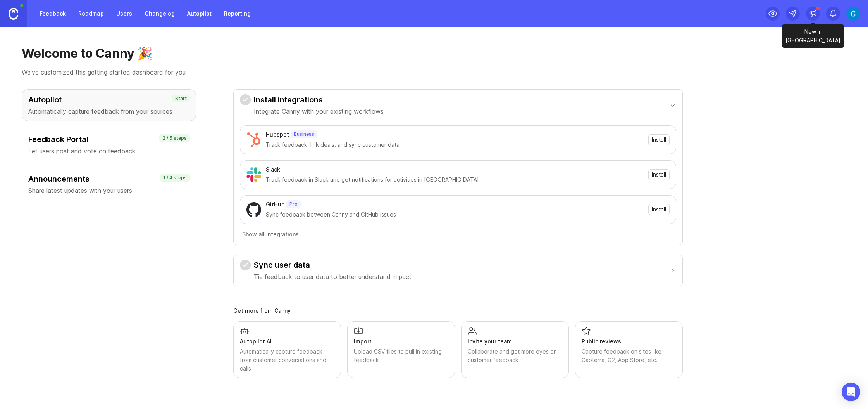 Image resolution: width=868 pixels, height=409 pixels. I want to click on h3: Announcements, so click(108, 178).